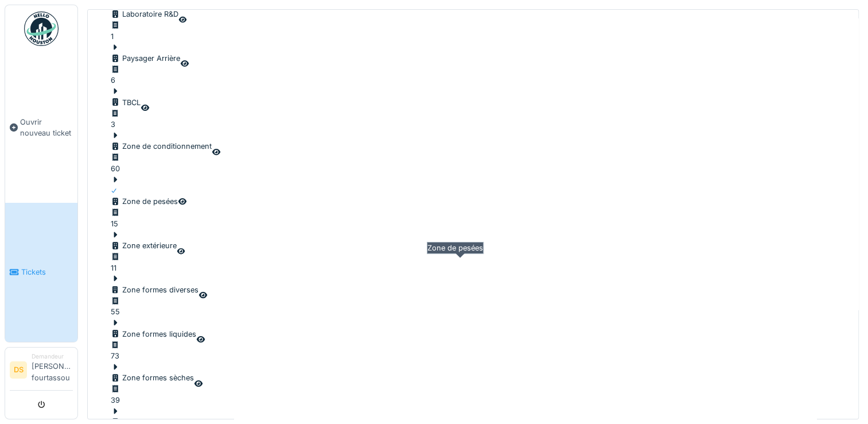  What do you see at coordinates (145, 14) in the screenshot?
I see `div: Laboratoire R&D` at bounding box center [145, 14].